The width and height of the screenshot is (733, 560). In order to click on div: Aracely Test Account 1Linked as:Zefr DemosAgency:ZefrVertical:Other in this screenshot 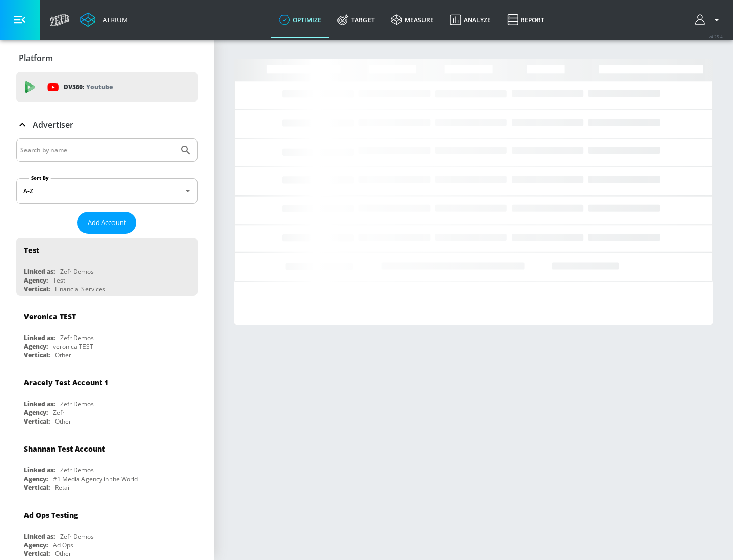, I will do `click(107, 399)`.